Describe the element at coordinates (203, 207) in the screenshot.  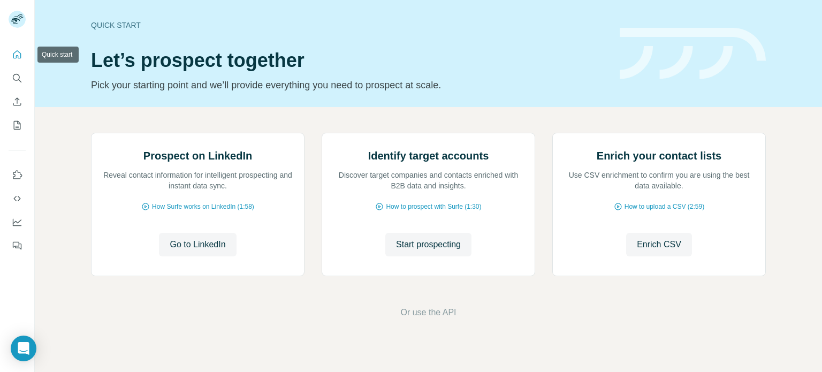
I see `span: How Surfe works on LinkedIn (1:58)` at that location.